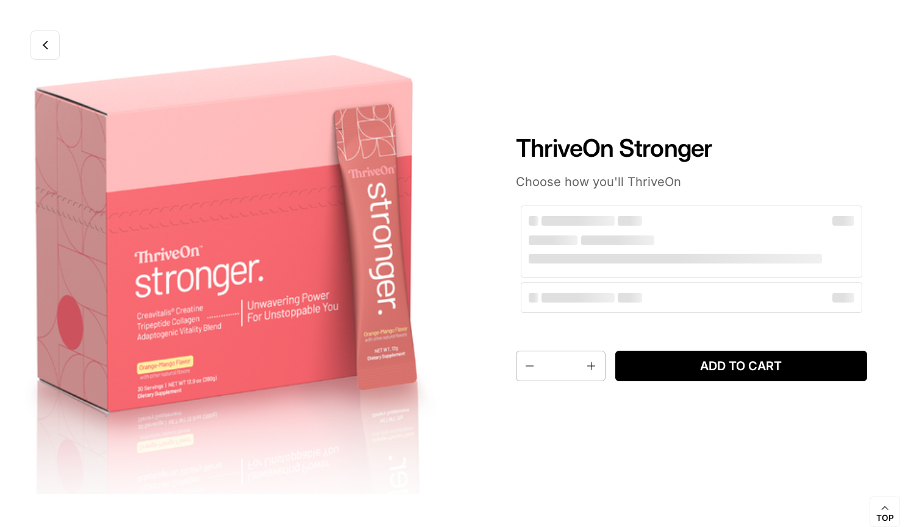 This screenshot has height=527, width=922. Describe the element at coordinates (529, 366) in the screenshot. I see `button: Decrease quantity` at that location.